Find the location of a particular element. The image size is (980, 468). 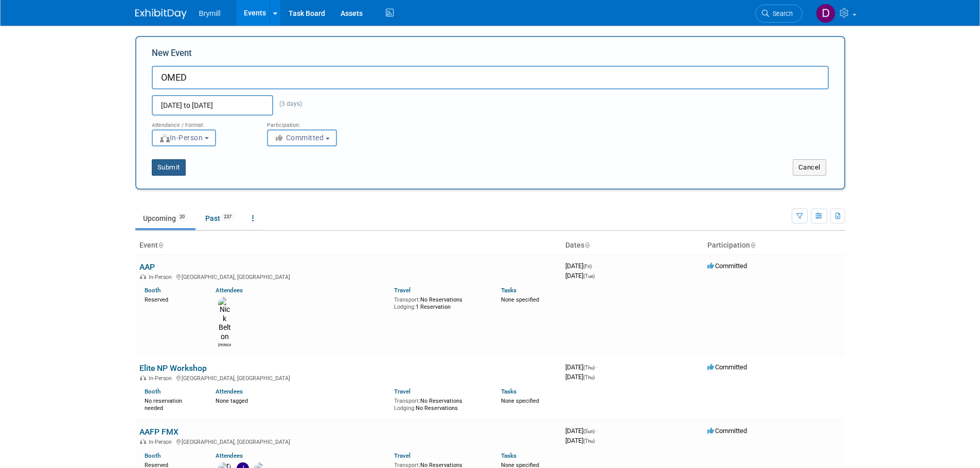

div: No reservation needed is located at coordinates (173, 404).